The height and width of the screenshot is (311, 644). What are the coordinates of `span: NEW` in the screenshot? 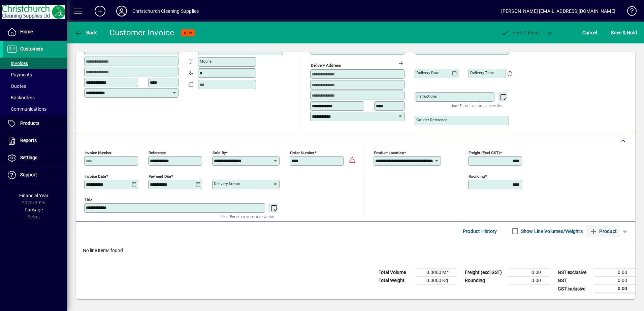 It's located at (188, 33).